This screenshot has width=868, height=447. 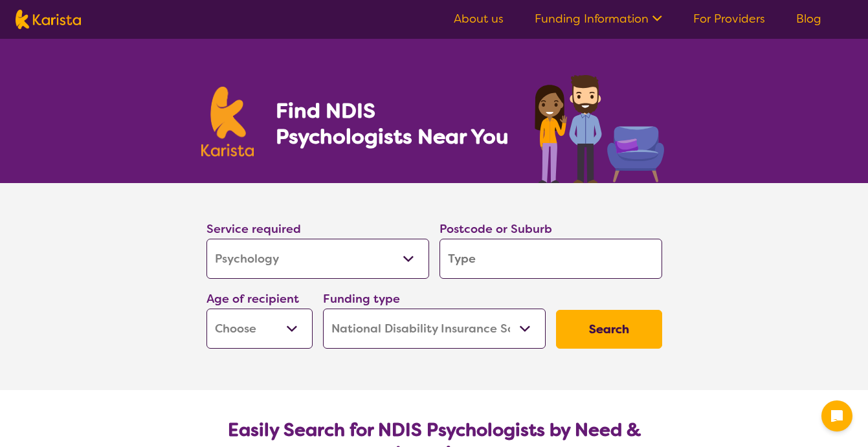 I want to click on button: Search, so click(x=609, y=329).